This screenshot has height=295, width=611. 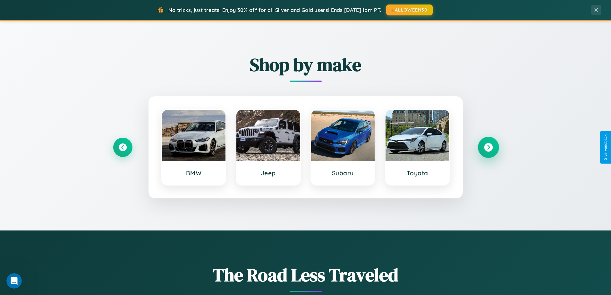 I want to click on h3: Jeep, so click(x=268, y=173).